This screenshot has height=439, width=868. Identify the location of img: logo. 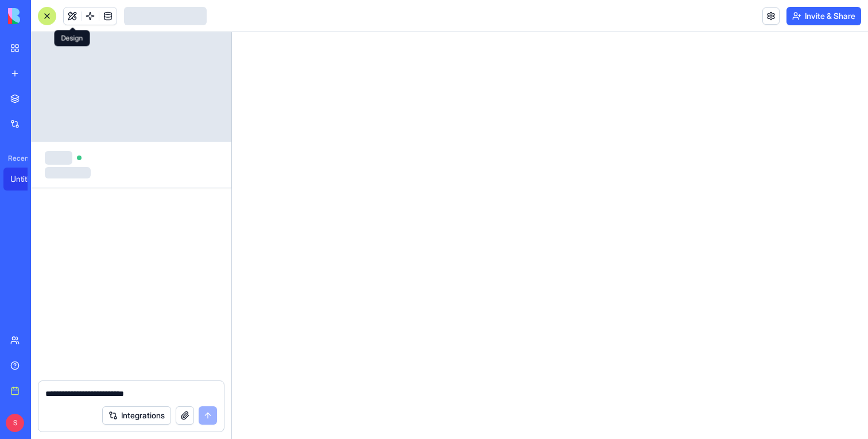
(43, 16).